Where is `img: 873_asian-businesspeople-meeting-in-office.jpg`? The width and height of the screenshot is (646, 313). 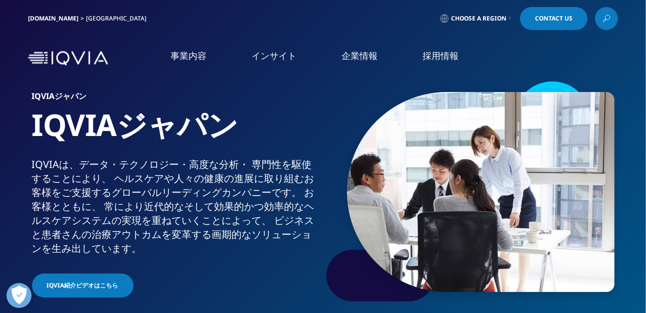 img: 873_asian-businesspeople-meeting-in-office.jpg is located at coordinates (480, 192).